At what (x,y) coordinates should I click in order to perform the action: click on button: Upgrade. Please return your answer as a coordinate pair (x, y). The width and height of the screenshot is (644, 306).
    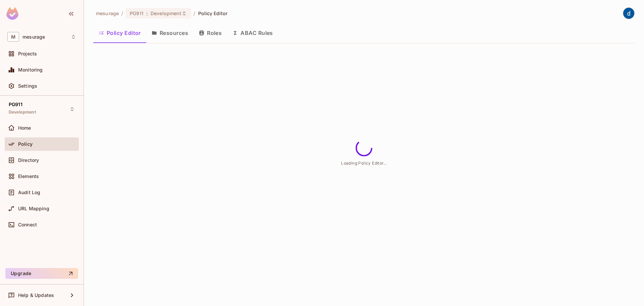
    Looking at the image, I should click on (42, 273).